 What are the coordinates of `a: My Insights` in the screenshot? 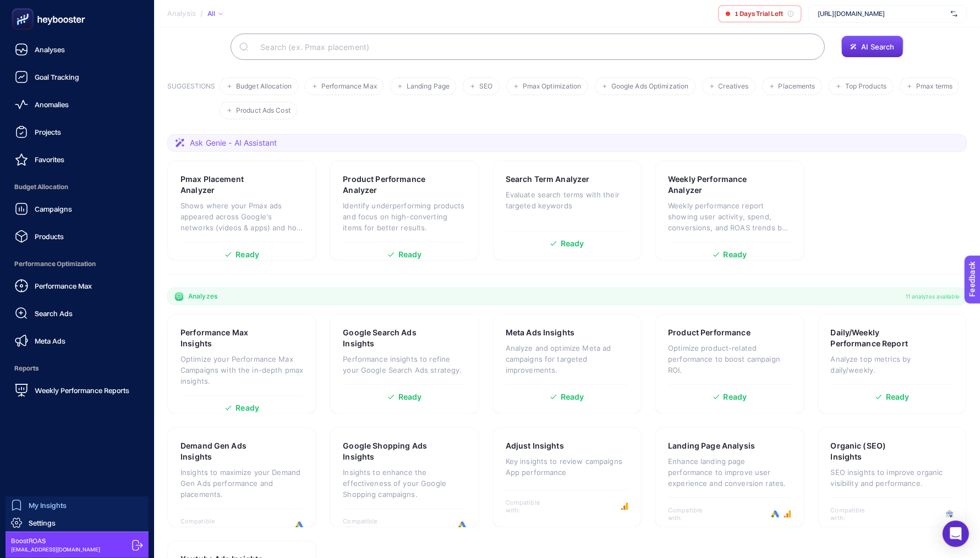 It's located at (77, 506).